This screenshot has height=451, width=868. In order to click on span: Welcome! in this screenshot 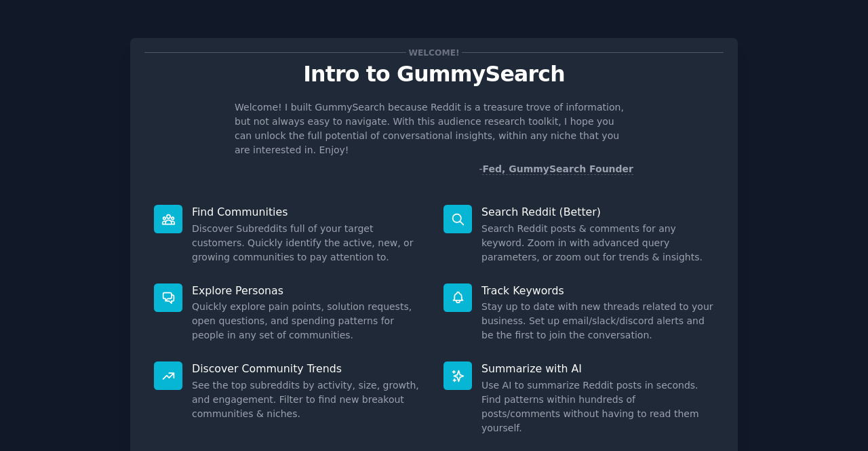, I will do `click(434, 52)`.